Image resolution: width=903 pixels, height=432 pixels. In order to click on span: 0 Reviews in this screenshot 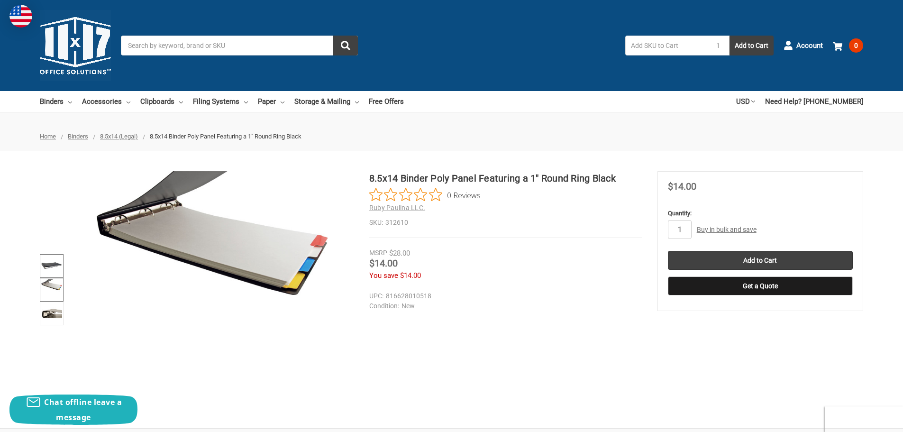, I will do `click(463, 195)`.